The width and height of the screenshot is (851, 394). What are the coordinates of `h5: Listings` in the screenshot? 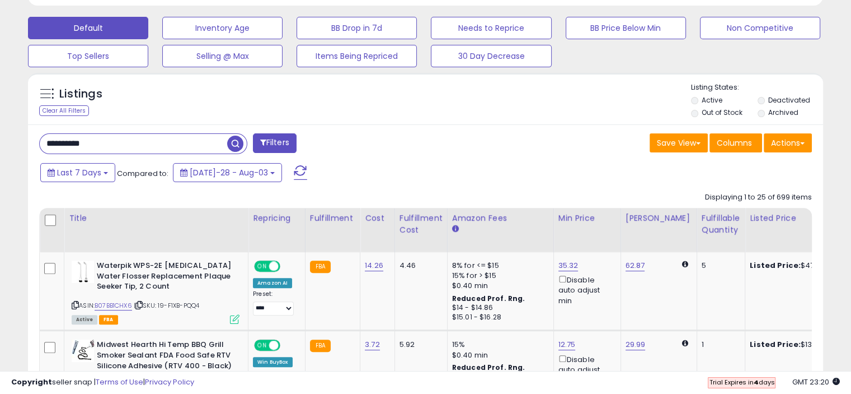 It's located at (81, 94).